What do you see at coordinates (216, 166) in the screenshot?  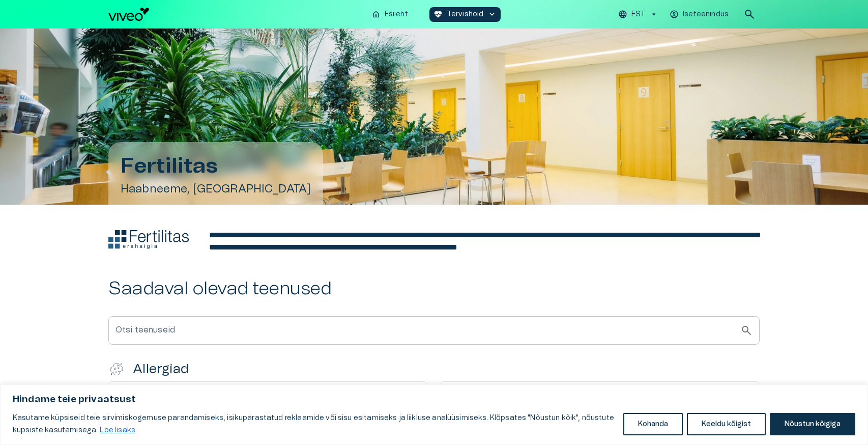 I see `h1: Fertilitas` at bounding box center [216, 166].